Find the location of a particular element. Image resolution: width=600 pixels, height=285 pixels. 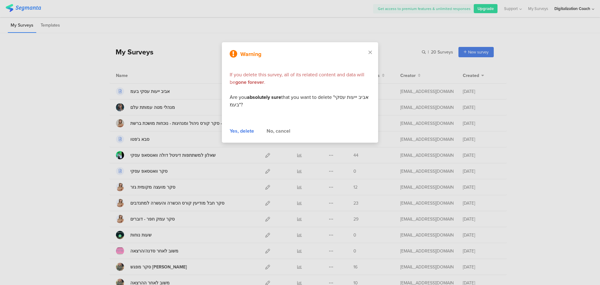

b: gone forever is located at coordinates (250, 82).